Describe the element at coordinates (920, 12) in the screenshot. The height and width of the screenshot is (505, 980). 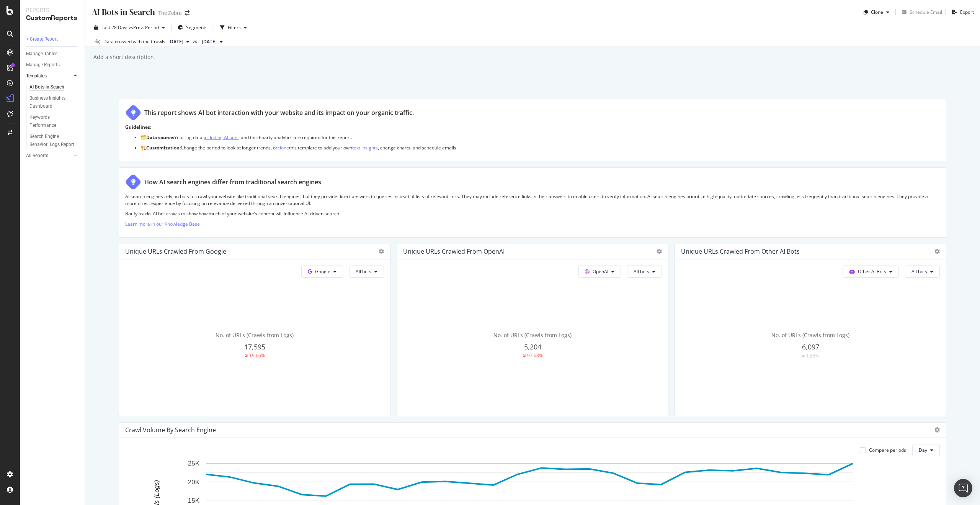
I see `button: Schedule Email` at that location.